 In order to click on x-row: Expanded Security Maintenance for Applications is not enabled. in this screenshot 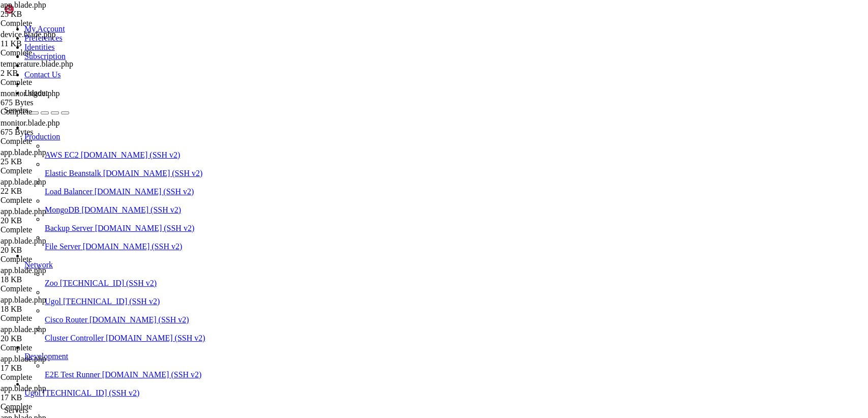, I will do `click(369, 164)`.